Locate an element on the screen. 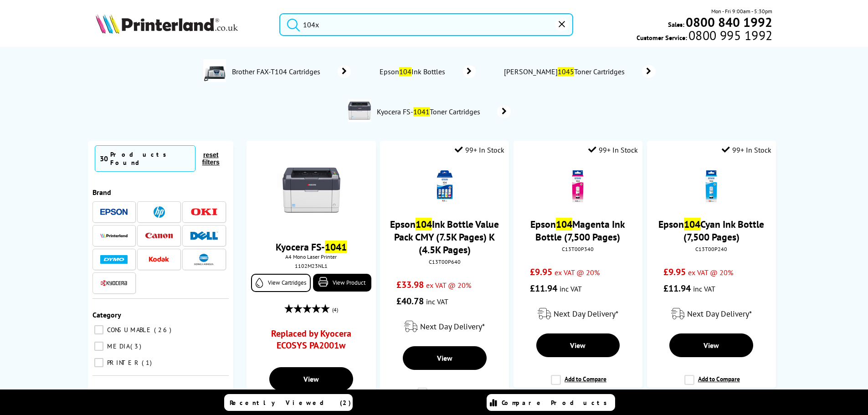 This screenshot has height=415, width=868. mark: 1045 is located at coordinates (566, 72).